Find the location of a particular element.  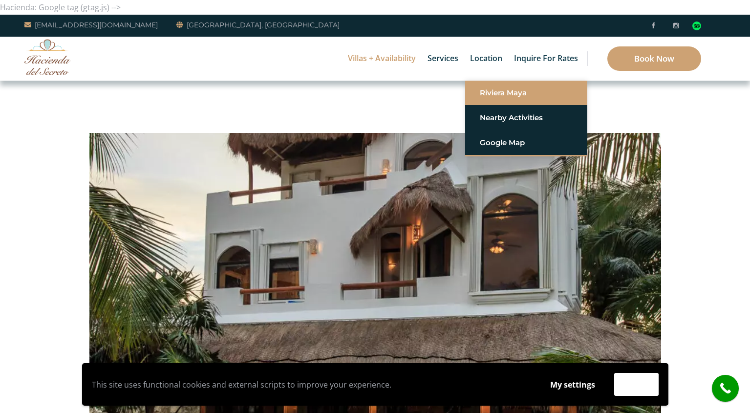

a: Inquire for Rates is located at coordinates (546, 59).